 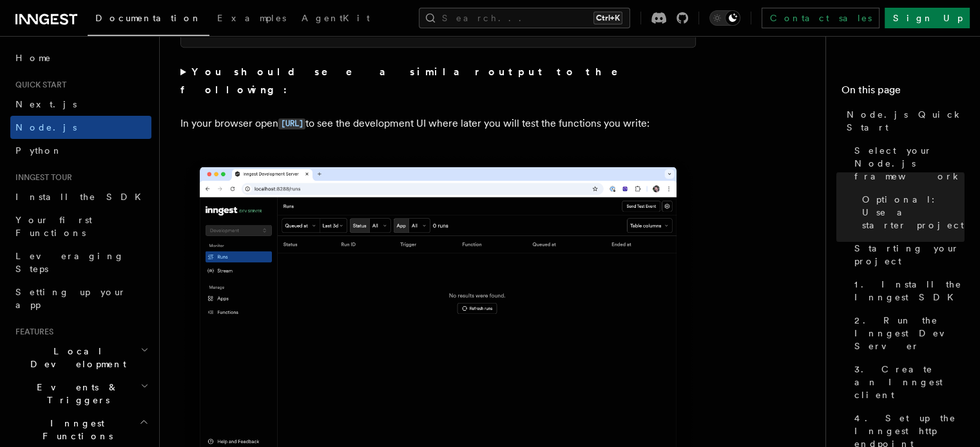 I want to click on span: 2. Run the Inngest Dev Server, so click(x=909, y=333).